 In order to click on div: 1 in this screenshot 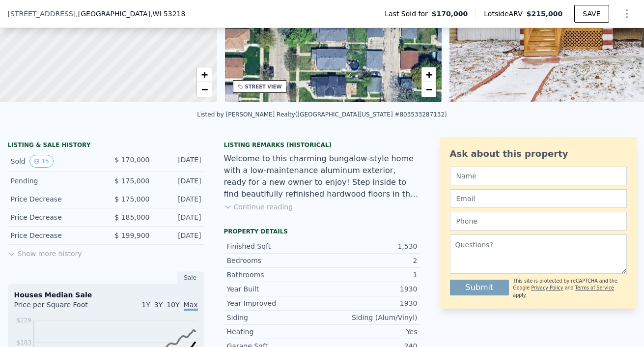, I will do `click(370, 274)`.